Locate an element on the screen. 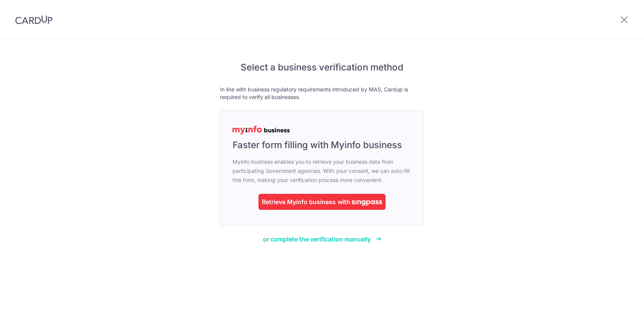 The height and width of the screenshot is (329, 644). p: In line with business regulatory requirements introduced by MAS, Cardup is required to verify all... is located at coordinates (322, 93).